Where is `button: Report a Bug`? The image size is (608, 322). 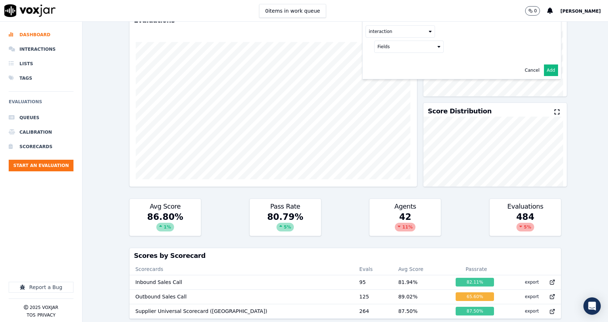
button: Report a Bug is located at coordinates (41, 287).